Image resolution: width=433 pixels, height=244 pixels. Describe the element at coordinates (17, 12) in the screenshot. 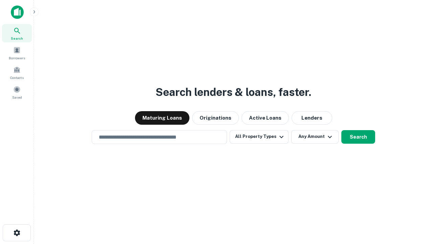

I see `img: capitalize-icon.png` at that location.